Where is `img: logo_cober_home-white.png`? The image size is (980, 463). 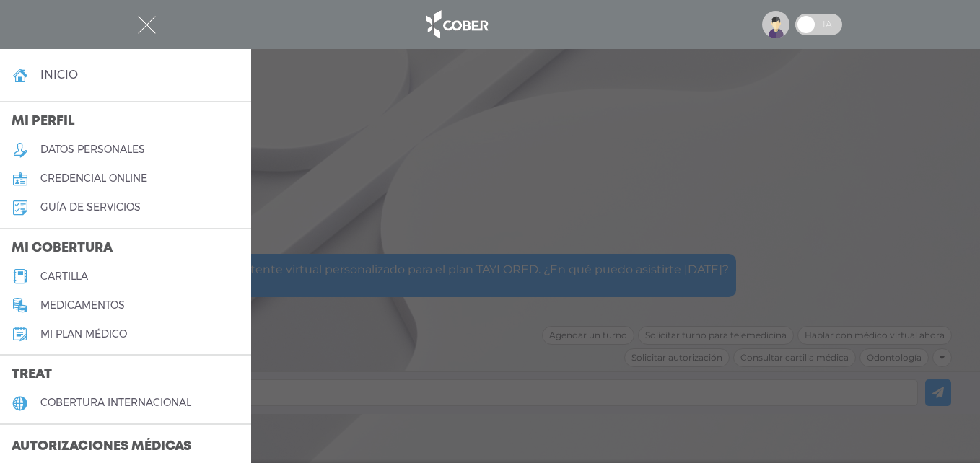
img: logo_cober_home-white.png is located at coordinates (456, 25).